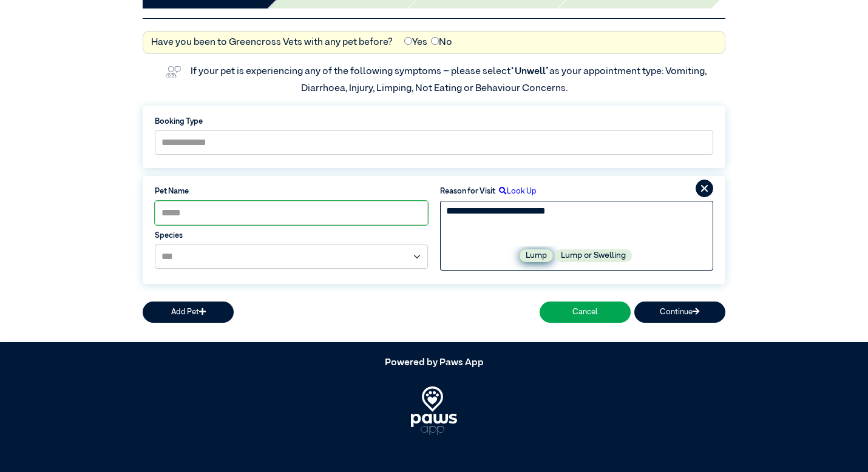 The image size is (868, 472). I want to click on label: Pet Name, so click(291, 191).